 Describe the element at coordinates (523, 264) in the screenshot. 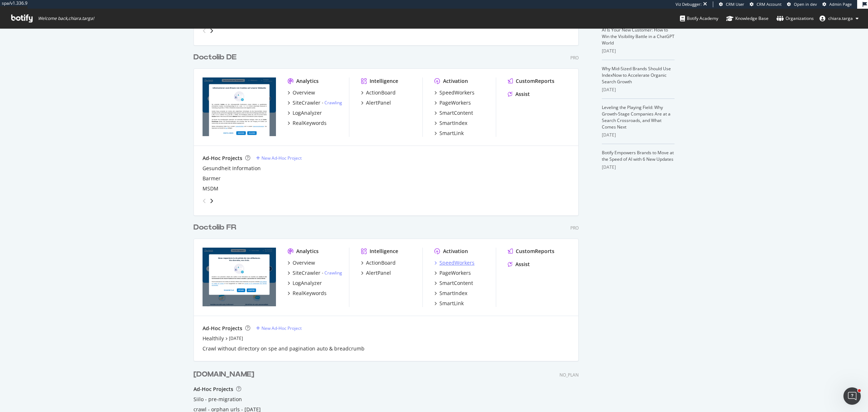

I see `div: Assist` at that location.